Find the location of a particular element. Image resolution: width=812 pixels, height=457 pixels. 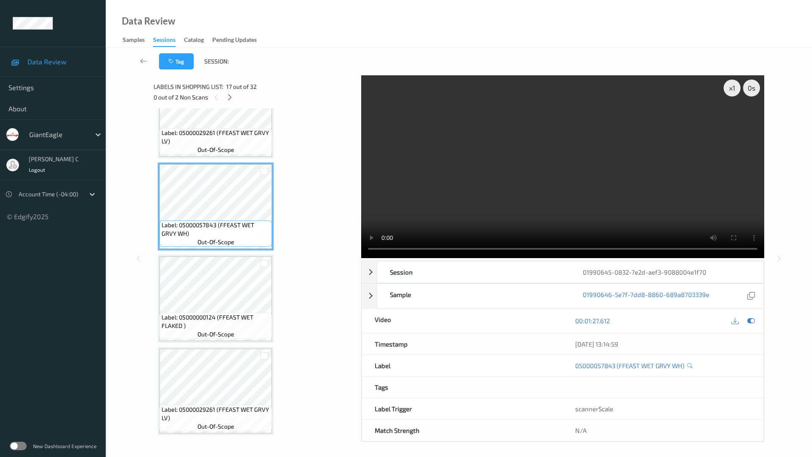

a: Sessions is located at coordinates (168, 41).